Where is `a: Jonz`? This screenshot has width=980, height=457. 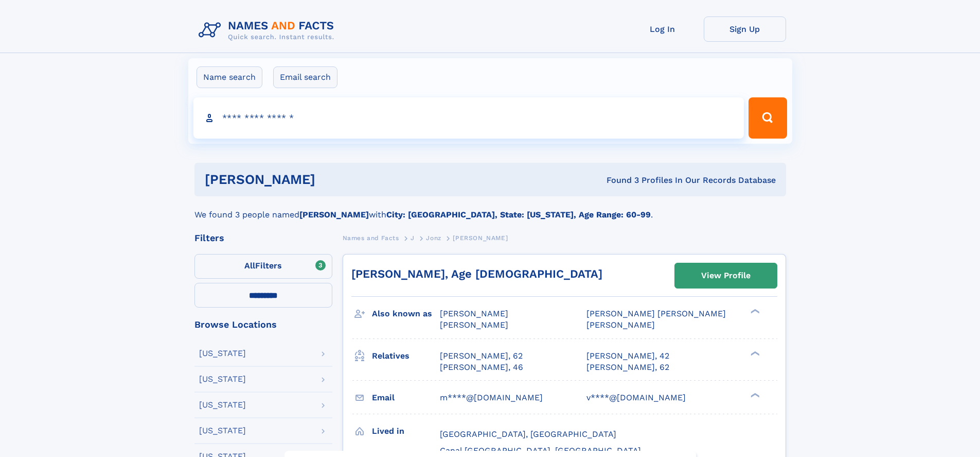 a: Jonz is located at coordinates (433, 238).